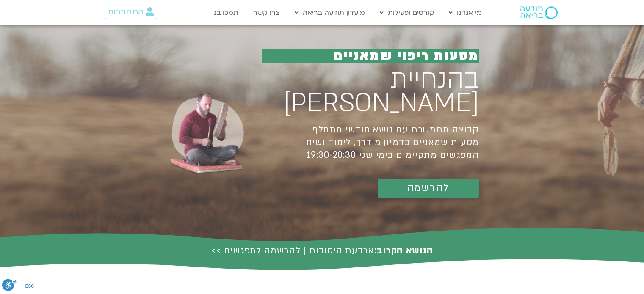 Image resolution: width=644 pixels, height=294 pixels. I want to click on h1: קבוצה מתמשכת עם נושא חודשי מתחלף מסעות שמאניים בדמיון מודרך, לימוד ושיח המפגשים מתקיימים בימי שני..., so click(370, 142).